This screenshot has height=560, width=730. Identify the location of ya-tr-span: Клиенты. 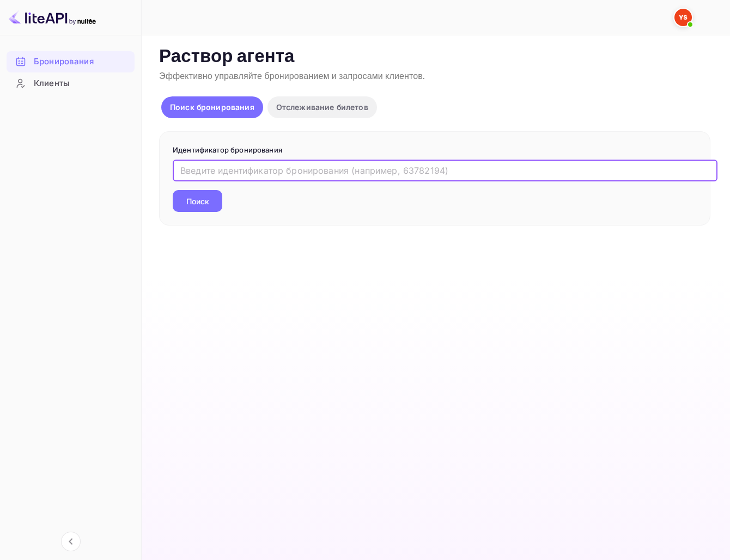
(51, 83).